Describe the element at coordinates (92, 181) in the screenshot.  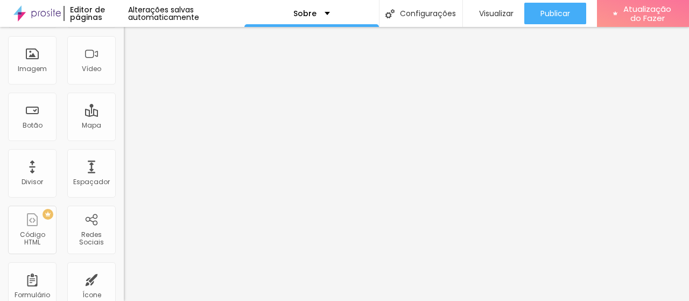
I see `font: Espaçador` at that location.